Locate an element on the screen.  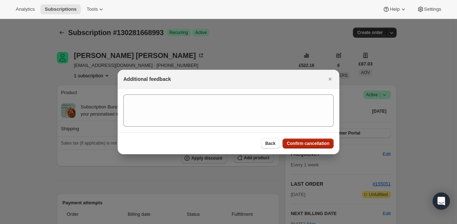
button: Close is located at coordinates (330, 79).